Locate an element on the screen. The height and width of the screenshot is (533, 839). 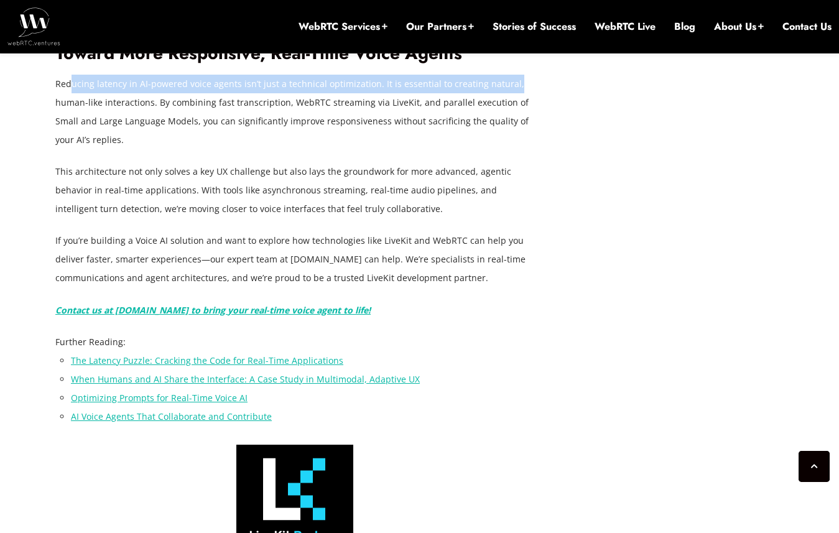
a: Stories of Success is located at coordinates (534, 27).